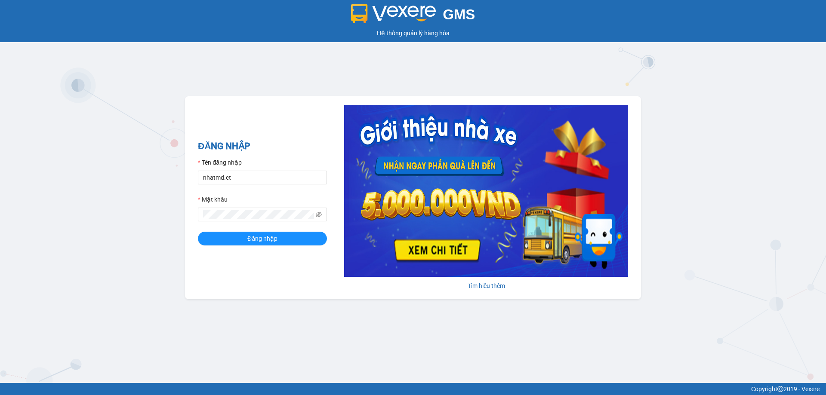 This screenshot has height=395, width=826. What do you see at coordinates (263, 146) in the screenshot?
I see `h2: ĐĂNG NHẬP` at bounding box center [263, 146].